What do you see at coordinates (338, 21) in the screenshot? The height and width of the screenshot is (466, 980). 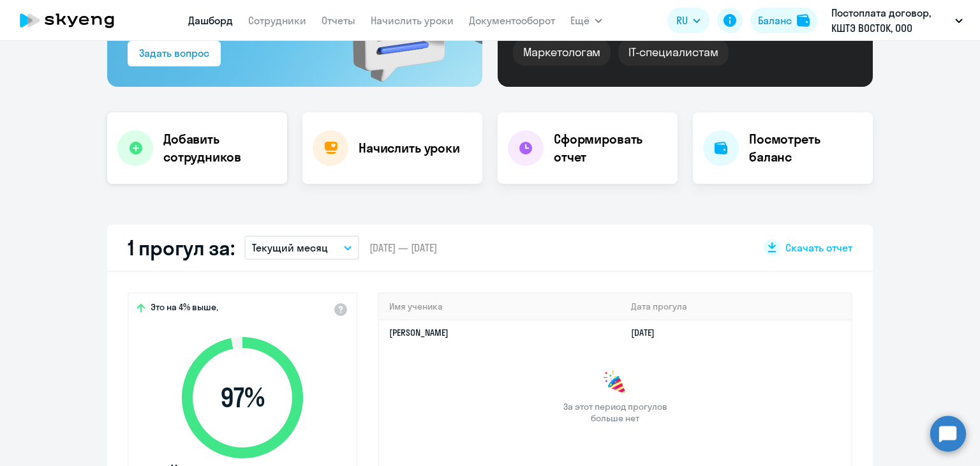 I see `a: Отчеты` at bounding box center [338, 21].